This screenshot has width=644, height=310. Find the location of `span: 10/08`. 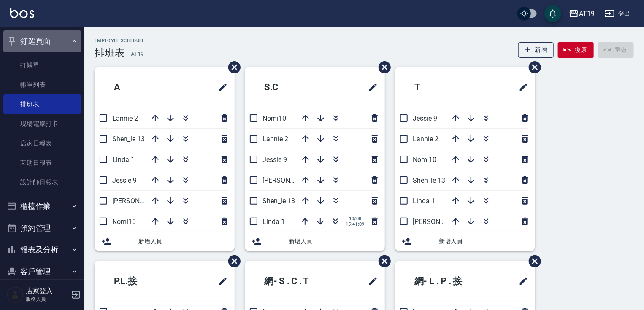

span: 10/08 is located at coordinates (355, 219).